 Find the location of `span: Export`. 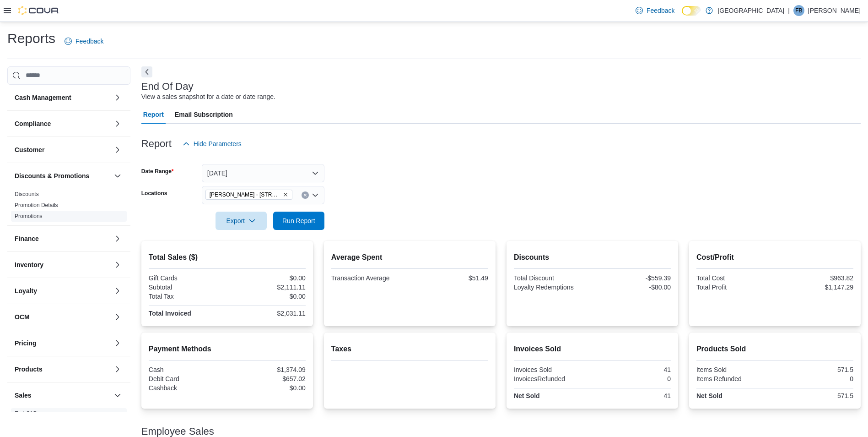

span: Export is located at coordinates (241, 220).